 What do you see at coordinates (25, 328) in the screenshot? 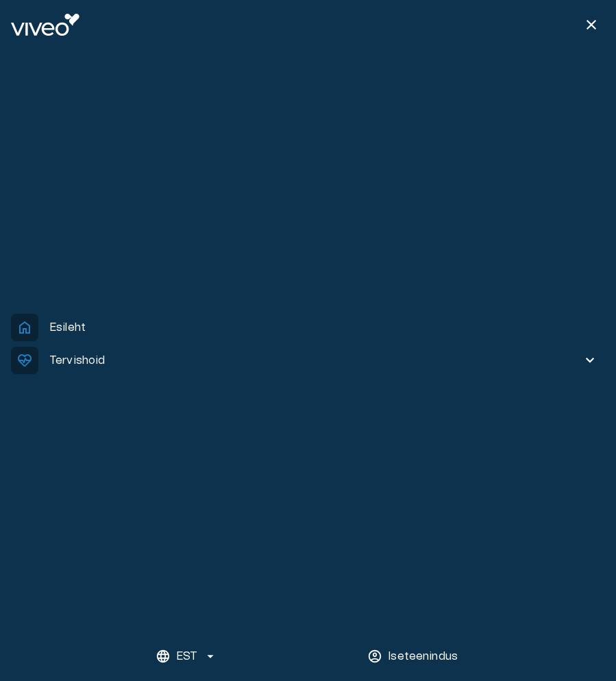
I see `span: home` at bounding box center [25, 328].